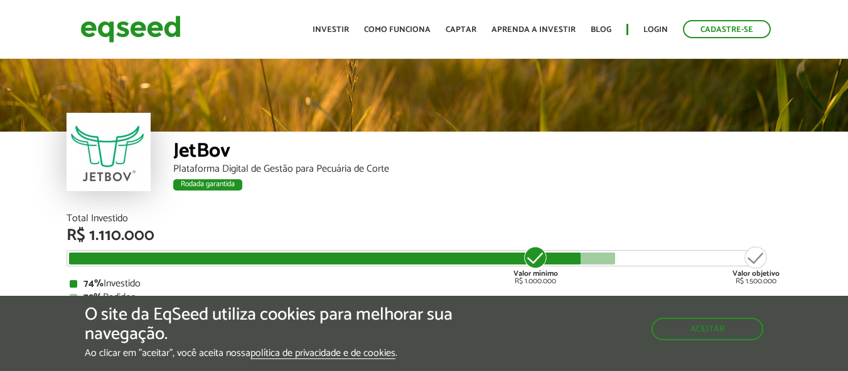 This screenshot has width=848, height=371. What do you see at coordinates (600, 29) in the screenshot?
I see `a: Blog` at bounding box center [600, 29].